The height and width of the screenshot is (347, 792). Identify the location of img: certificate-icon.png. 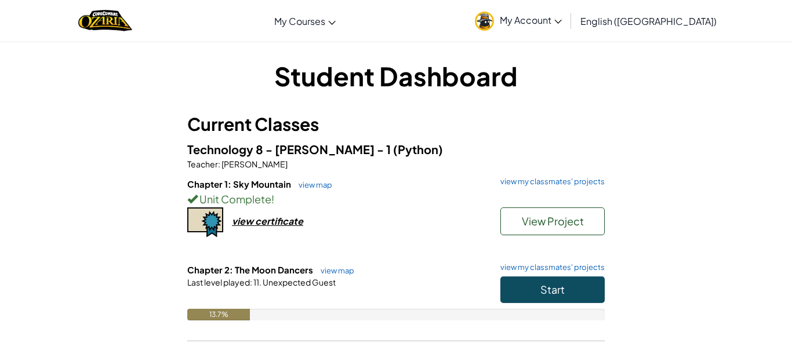
(205, 223).